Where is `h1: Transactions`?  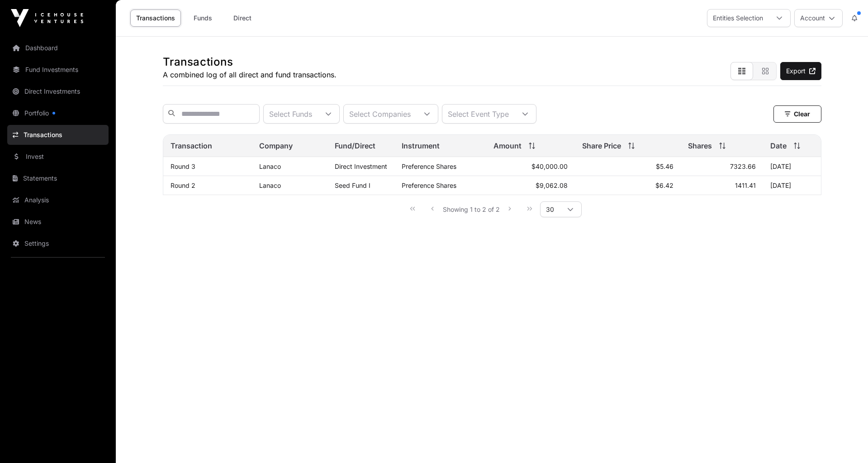 h1: Transactions is located at coordinates (249, 62).